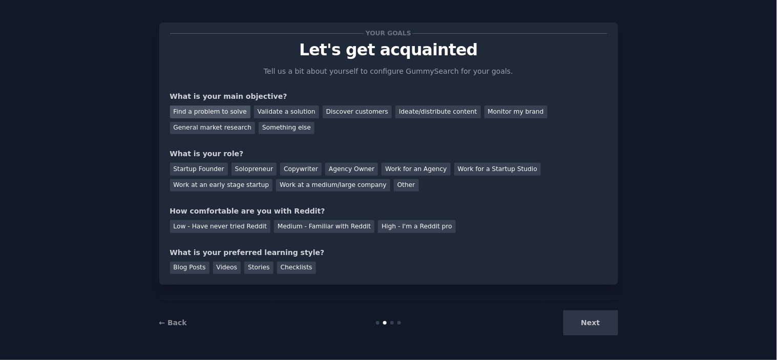 This screenshot has height=360, width=777. I want to click on div: Solopreneur, so click(254, 169).